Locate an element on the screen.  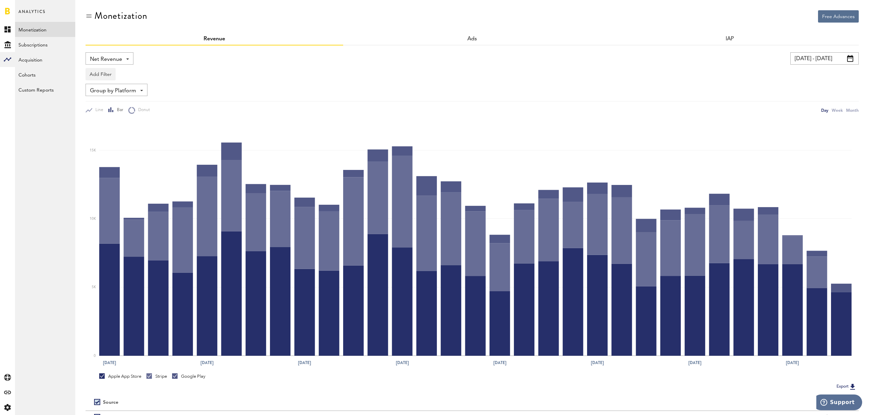
span: Line is located at coordinates (98, 110).